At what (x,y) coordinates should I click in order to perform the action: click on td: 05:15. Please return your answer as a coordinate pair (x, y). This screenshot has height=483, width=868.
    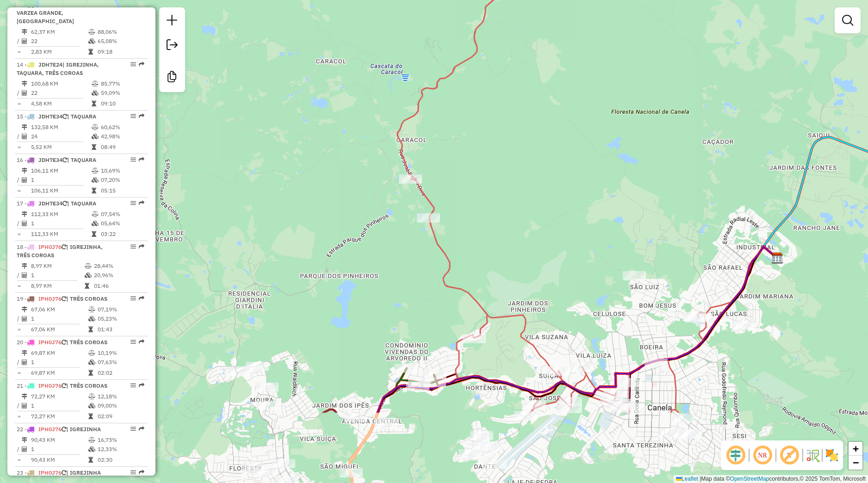
    Looking at the image, I should click on (122, 191).